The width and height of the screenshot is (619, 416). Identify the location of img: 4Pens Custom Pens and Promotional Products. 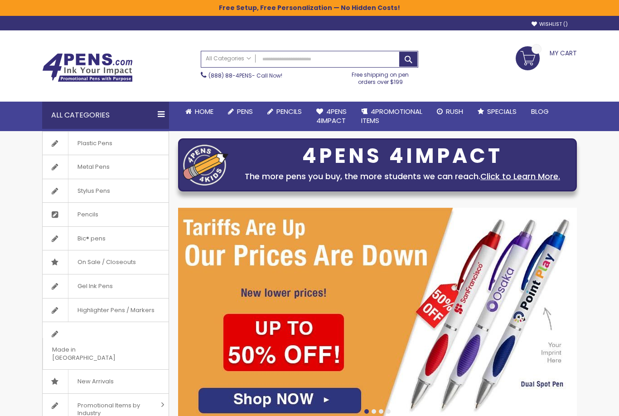
(88, 68).